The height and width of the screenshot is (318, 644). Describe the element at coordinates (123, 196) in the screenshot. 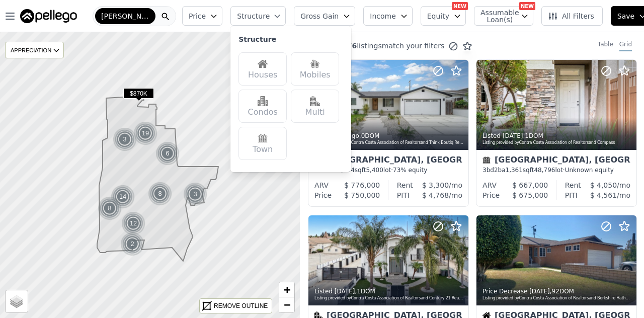

I see `div: 14` at that location.